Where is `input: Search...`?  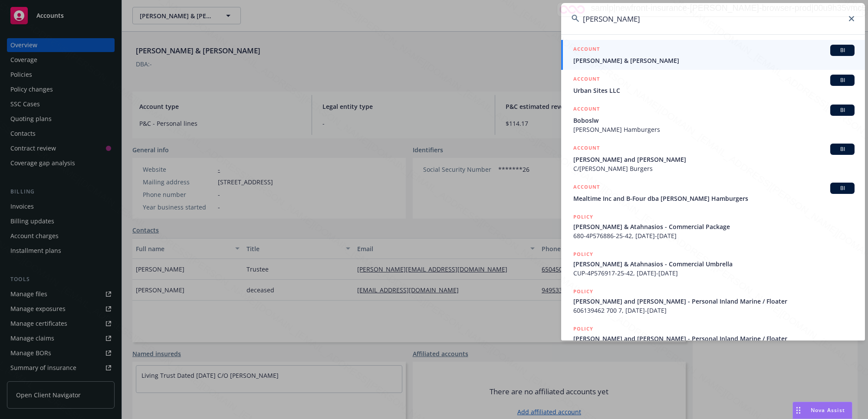 input: Search... is located at coordinates (713, 19).